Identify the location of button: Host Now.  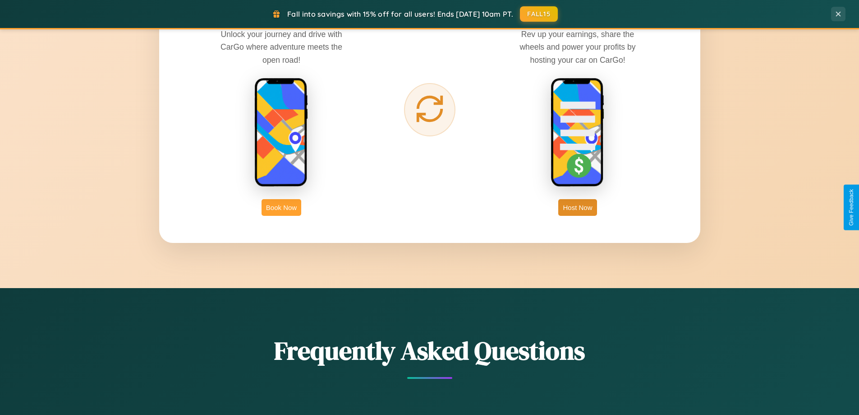
(577, 207).